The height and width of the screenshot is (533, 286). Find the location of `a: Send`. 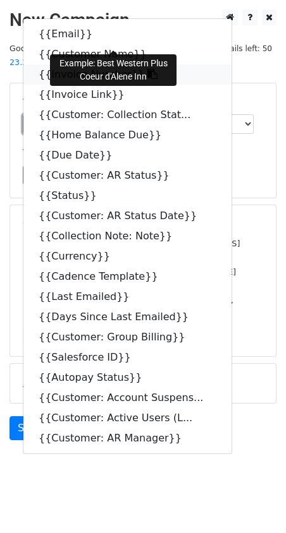

a: Send is located at coordinates (30, 428).